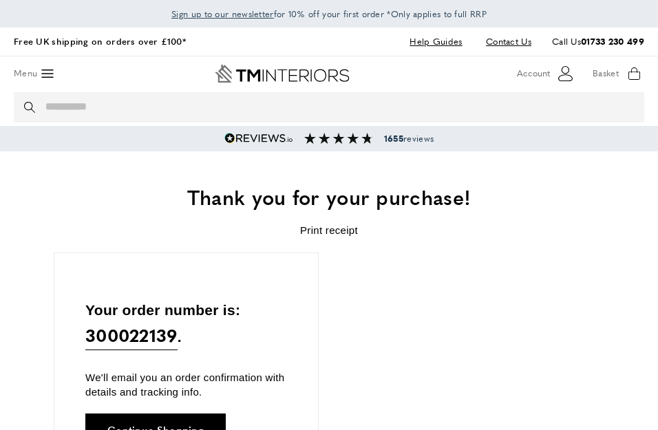 Image resolution: width=658 pixels, height=430 pixels. Describe the element at coordinates (534, 73) in the screenshot. I see `span: Account` at that location.